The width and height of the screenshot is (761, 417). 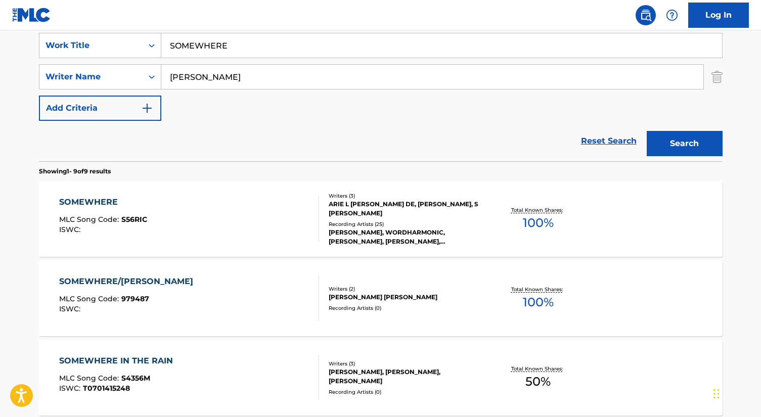 I want to click on div: Work Title, so click(x=91, y=45).